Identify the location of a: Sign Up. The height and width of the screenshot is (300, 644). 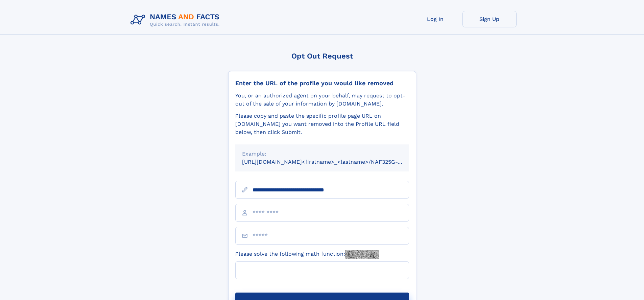
(489, 19).